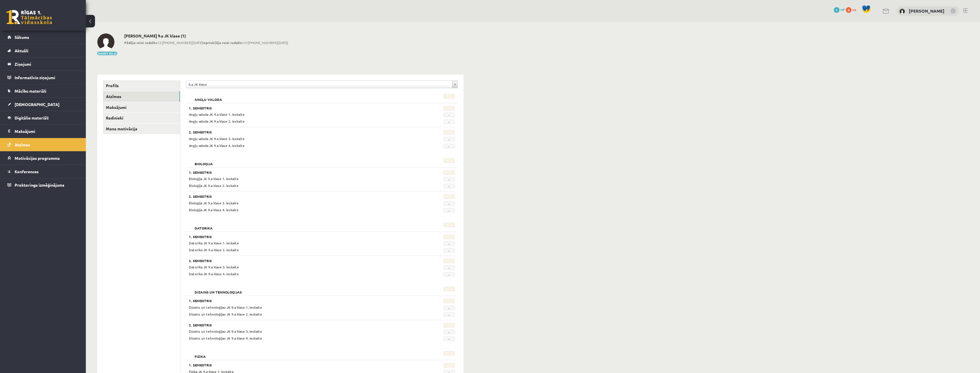 This screenshot has width=980, height=373. Describe the element at coordinates (47, 131) in the screenshot. I see `legend: Maksājumi` at that location.